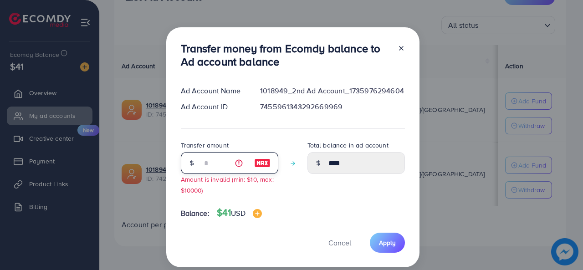  What do you see at coordinates (195, 213) in the screenshot?
I see `span: Balance:` at bounding box center [195, 213].